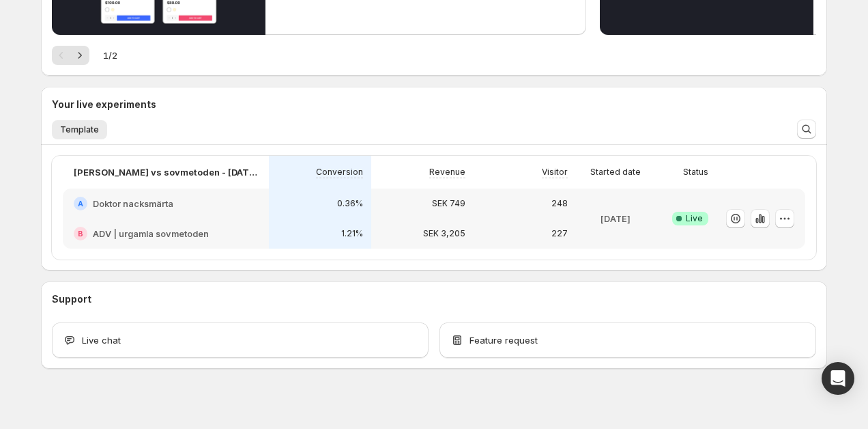 This screenshot has height=429, width=868. I want to click on p: Status, so click(695, 172).